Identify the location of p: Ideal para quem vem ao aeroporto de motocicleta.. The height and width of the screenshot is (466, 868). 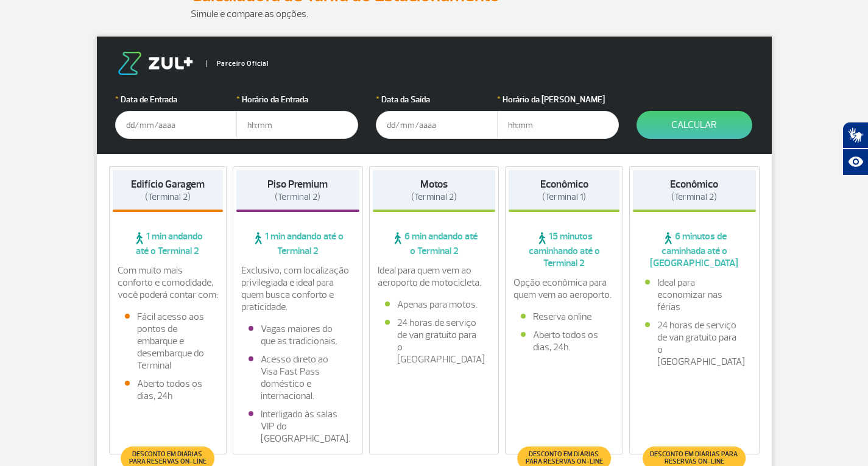
(434, 277).